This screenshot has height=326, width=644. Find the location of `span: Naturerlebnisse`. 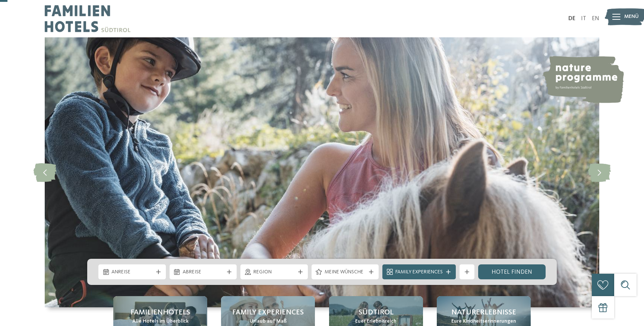

span: Naturerlebnisse is located at coordinates (484, 312).